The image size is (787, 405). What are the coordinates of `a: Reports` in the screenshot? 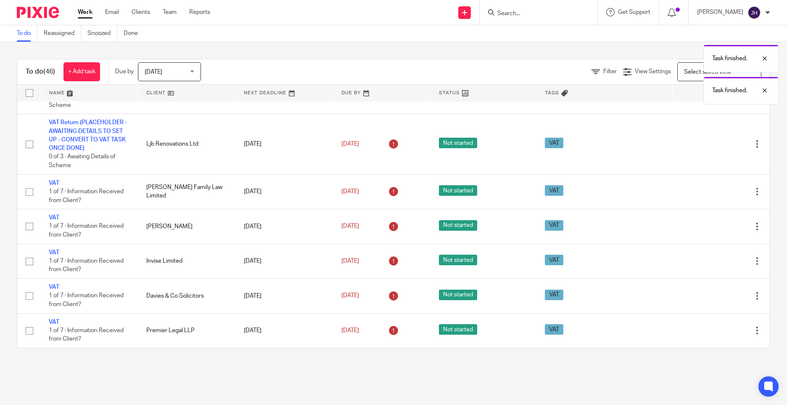 It's located at (200, 12).